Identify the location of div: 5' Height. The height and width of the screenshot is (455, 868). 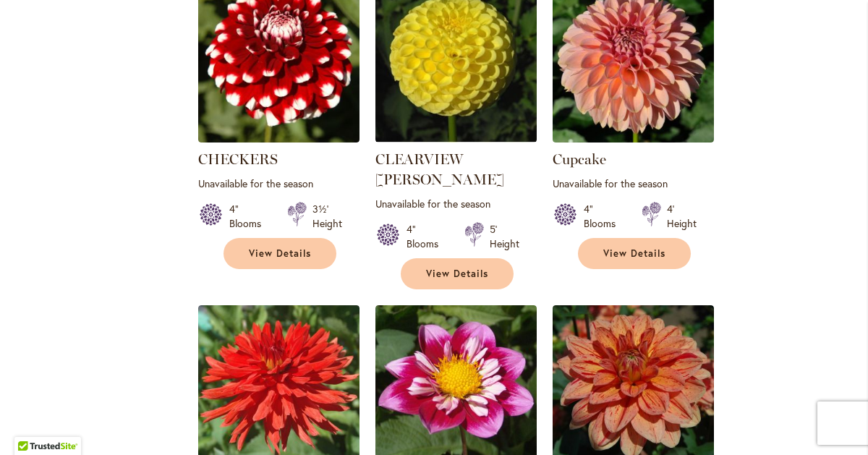
(504, 237).